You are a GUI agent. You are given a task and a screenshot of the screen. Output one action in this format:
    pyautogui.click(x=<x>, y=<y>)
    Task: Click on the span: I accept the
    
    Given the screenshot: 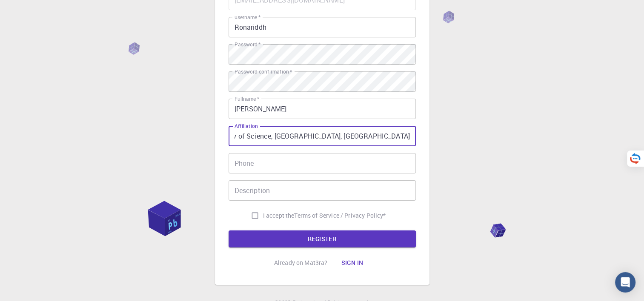 What is the action you would take?
    pyautogui.click(x=279, y=216)
    